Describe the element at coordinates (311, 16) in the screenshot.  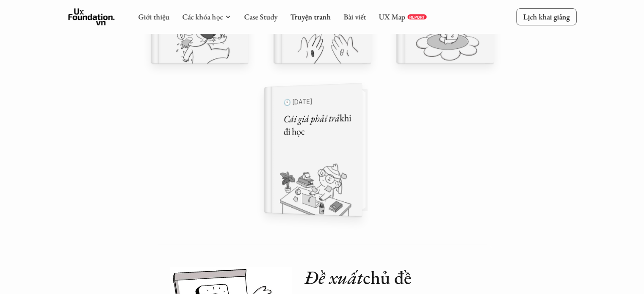
I see `a: Truyện tranh` at that location.